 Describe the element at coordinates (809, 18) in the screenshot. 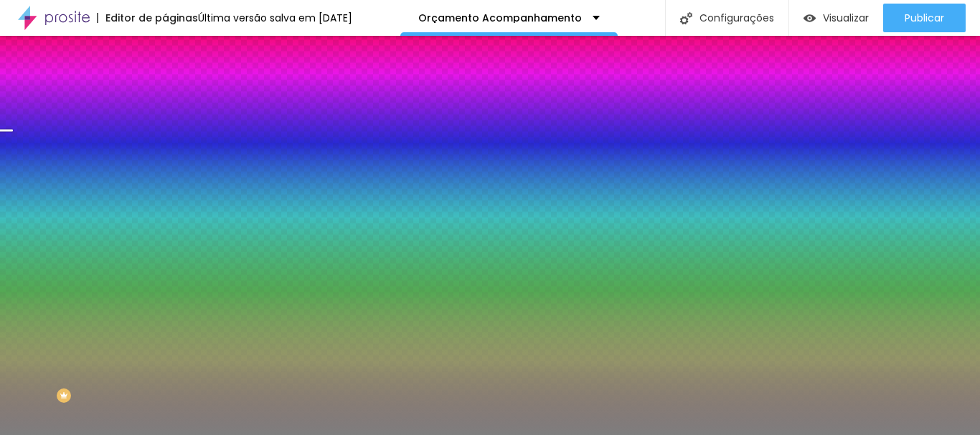

I see `img: view-1.svg` at that location.